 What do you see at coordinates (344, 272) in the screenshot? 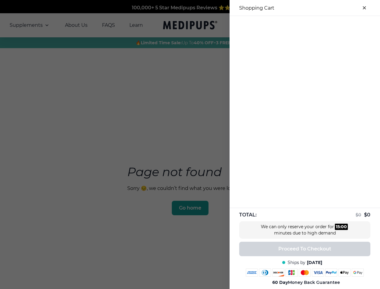
I see `img: apple` at bounding box center [344, 272].